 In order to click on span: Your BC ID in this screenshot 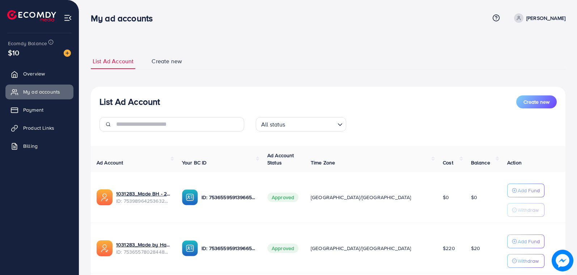, I will do `click(194, 163)`.